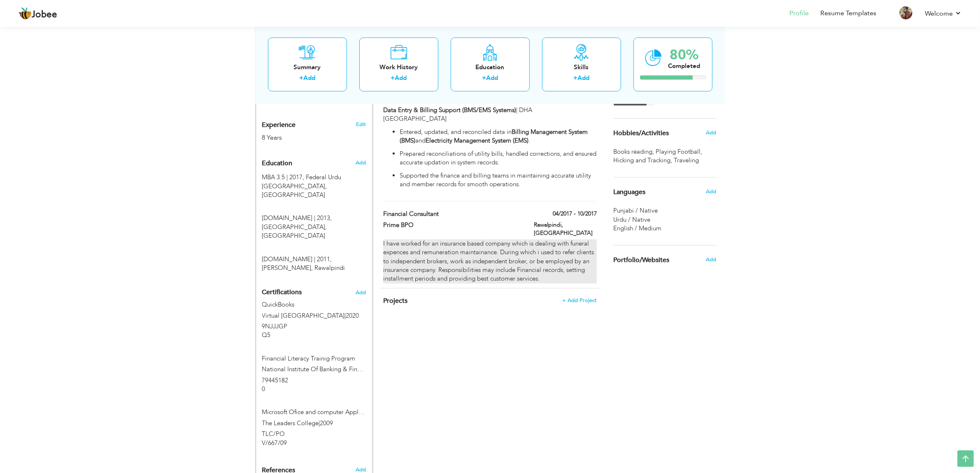  What do you see at coordinates (396, 301) in the screenshot?
I see `span: Projects` at bounding box center [396, 301].